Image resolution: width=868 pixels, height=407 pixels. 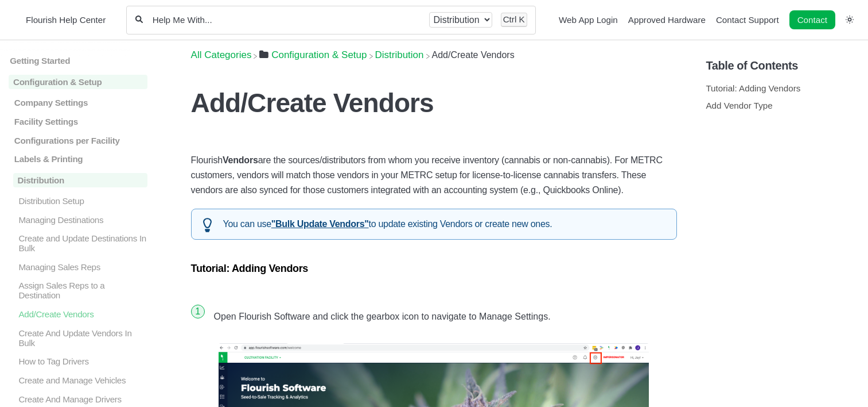 What do you see at coordinates (80, 140) in the screenshot?
I see `p: Configurations per Facility` at bounding box center [80, 140].